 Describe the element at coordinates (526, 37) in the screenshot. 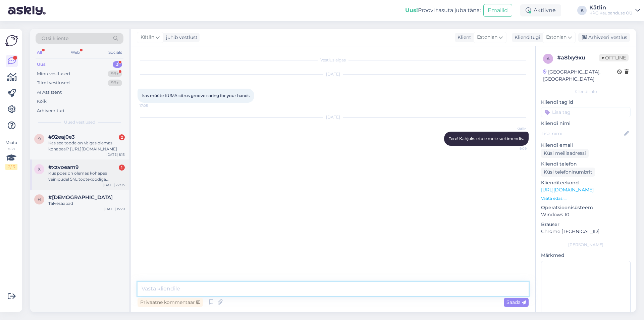

I see `div: Klienditugi` at that location.